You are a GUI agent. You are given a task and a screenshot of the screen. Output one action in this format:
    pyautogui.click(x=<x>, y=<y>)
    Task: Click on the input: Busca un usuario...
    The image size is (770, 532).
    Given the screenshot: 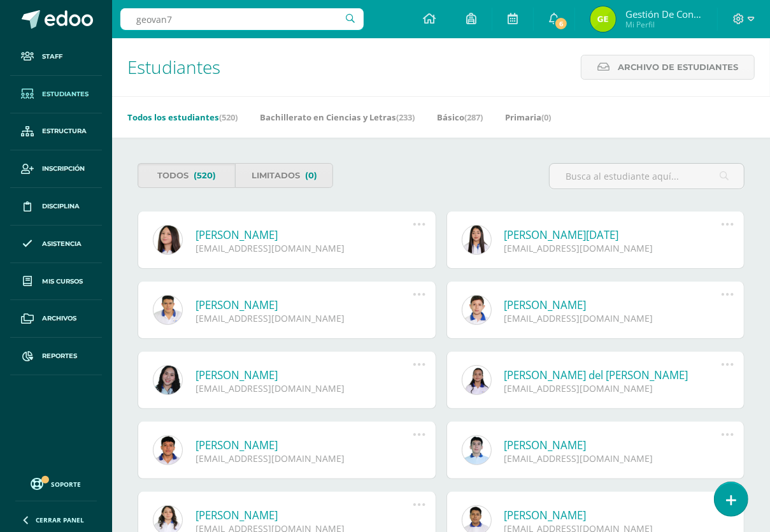 What is the action you would take?
    pyautogui.click(x=242, y=19)
    